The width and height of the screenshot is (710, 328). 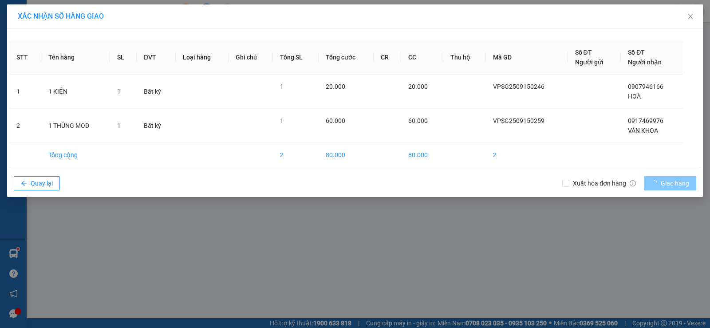 What do you see at coordinates (251, 57) in the screenshot?
I see `th: Ghi chú` at bounding box center [251, 57].